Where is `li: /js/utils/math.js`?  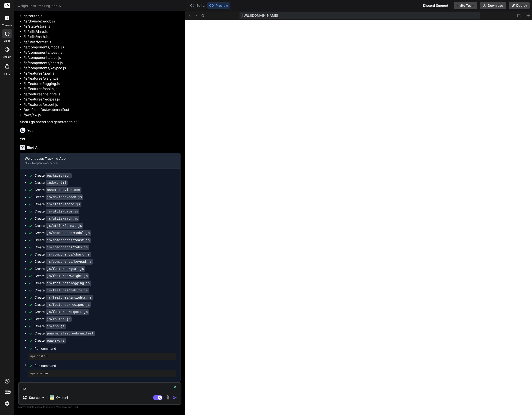
li: /js/utils/math.js is located at coordinates (102, 37).